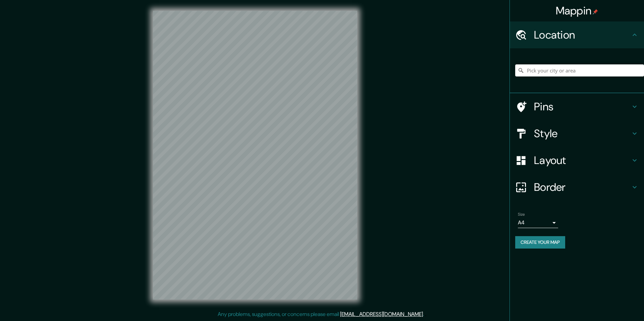 The height and width of the screenshot is (321, 644). Describe the element at coordinates (521, 214) in the screenshot. I see `label: Size` at that location.